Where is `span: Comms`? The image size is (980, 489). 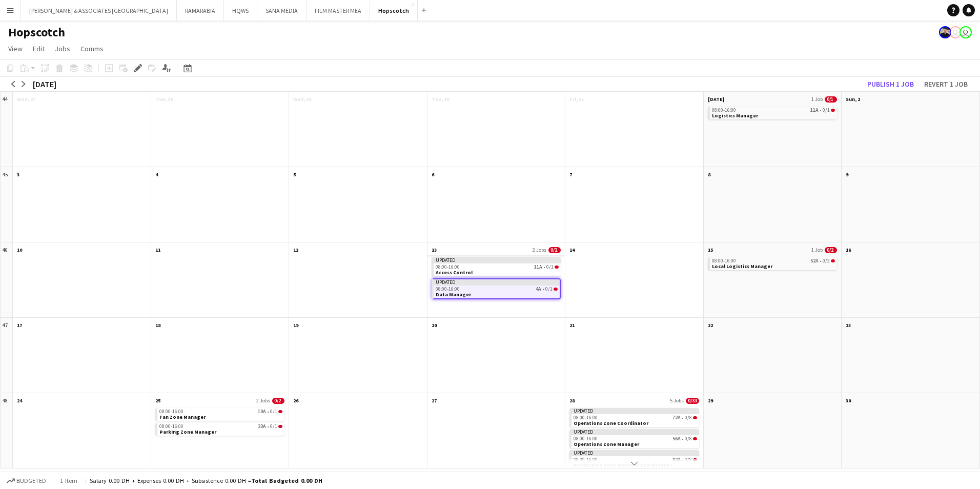 span: Comms is located at coordinates (91, 49).